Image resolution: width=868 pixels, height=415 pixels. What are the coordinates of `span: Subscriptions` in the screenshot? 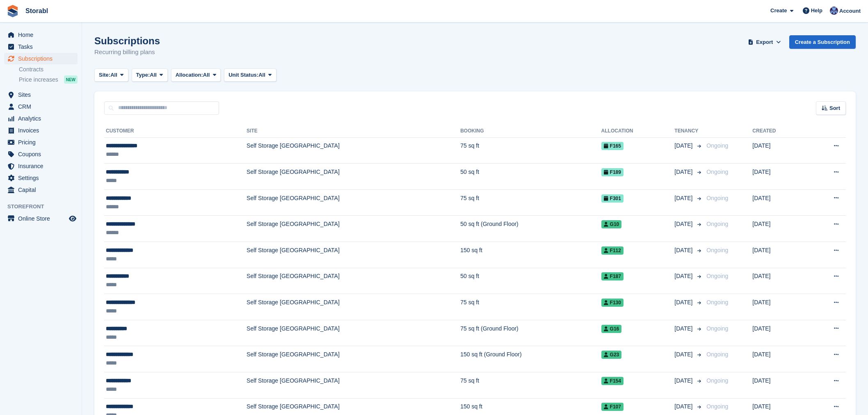 It's located at (43, 59).